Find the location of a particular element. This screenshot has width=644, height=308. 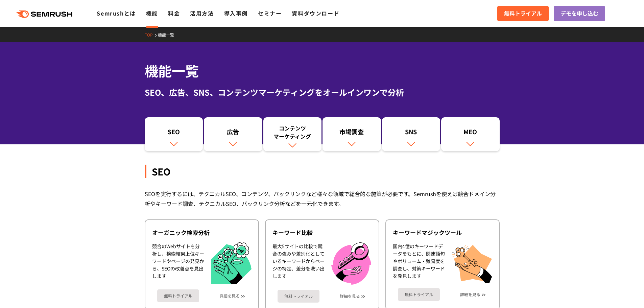

a: MEO is located at coordinates (470, 134).